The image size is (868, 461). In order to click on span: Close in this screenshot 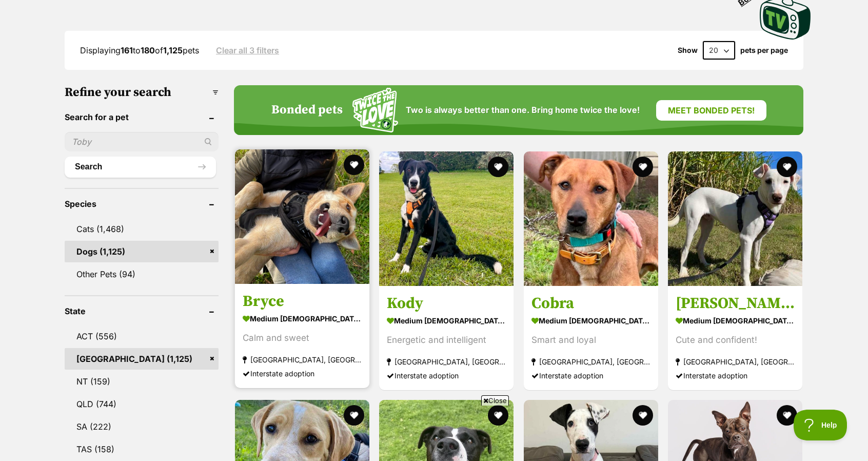, I will do `click(495, 400)`.